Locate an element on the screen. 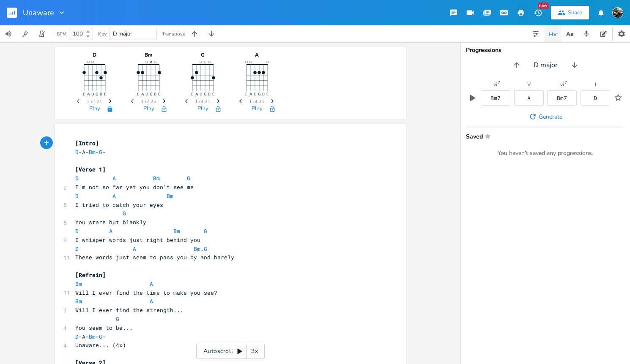 The image size is (630, 364). span: You seem to be... is located at coordinates (104, 328).